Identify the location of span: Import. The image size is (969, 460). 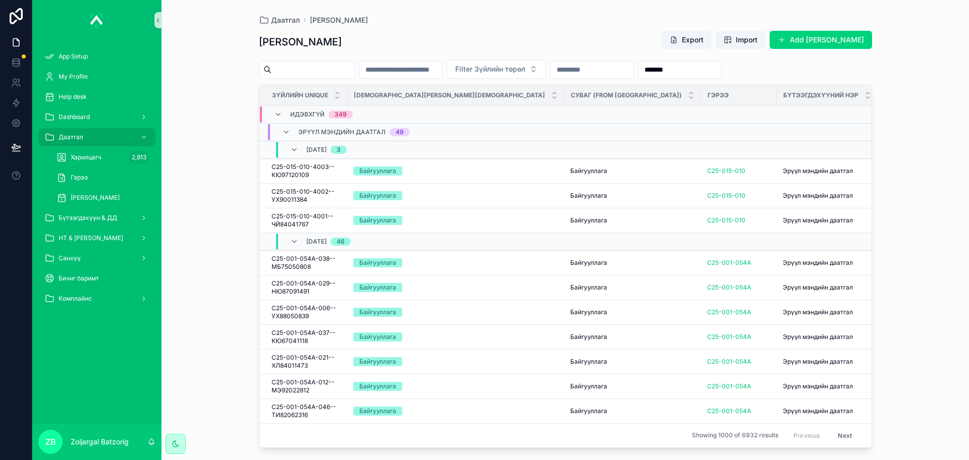
(746, 40).